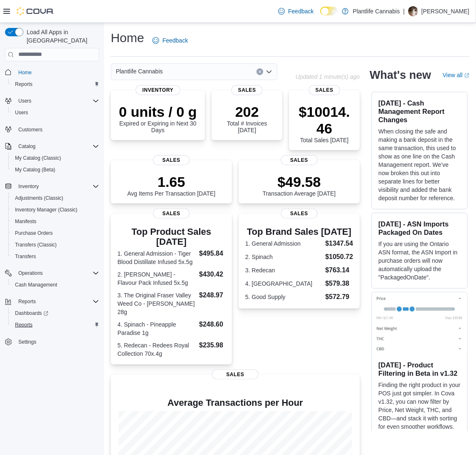  What do you see at coordinates (419, 261) in the screenshot?
I see `p: If you are using the Ontario ASN format, the ASN Import in purchase orders will now automatically...` at bounding box center [419, 261].